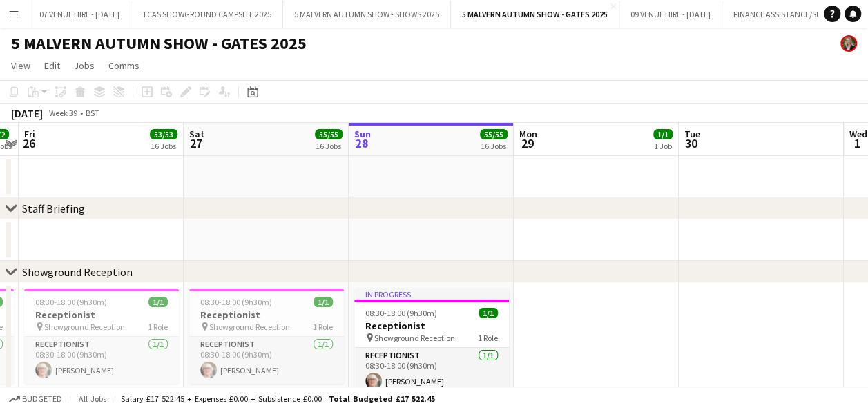  I want to click on div: Salary £17 522.45 + Expenses £0.00 + Subsistence £0.00 =, so click(278, 398).